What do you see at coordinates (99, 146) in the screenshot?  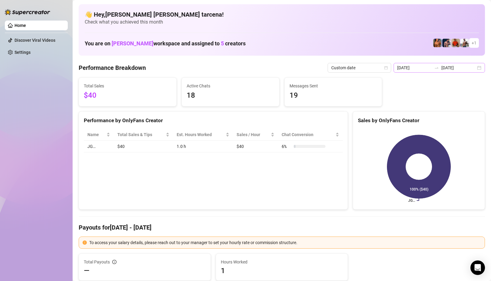 I see `td: JG…` at bounding box center [99, 146].